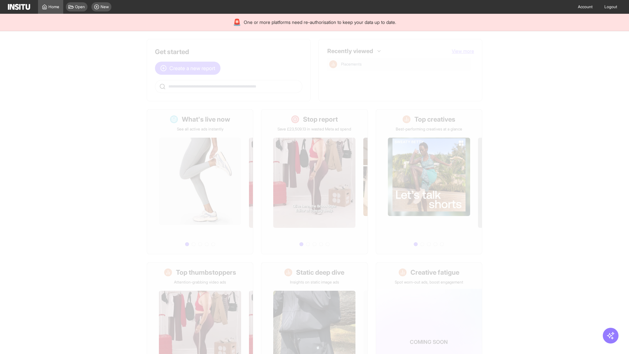 The width and height of the screenshot is (629, 354). Describe the element at coordinates (320, 22) in the screenshot. I see `span: One or more platforms need re-authorisation to keep your data up to date.` at that location.